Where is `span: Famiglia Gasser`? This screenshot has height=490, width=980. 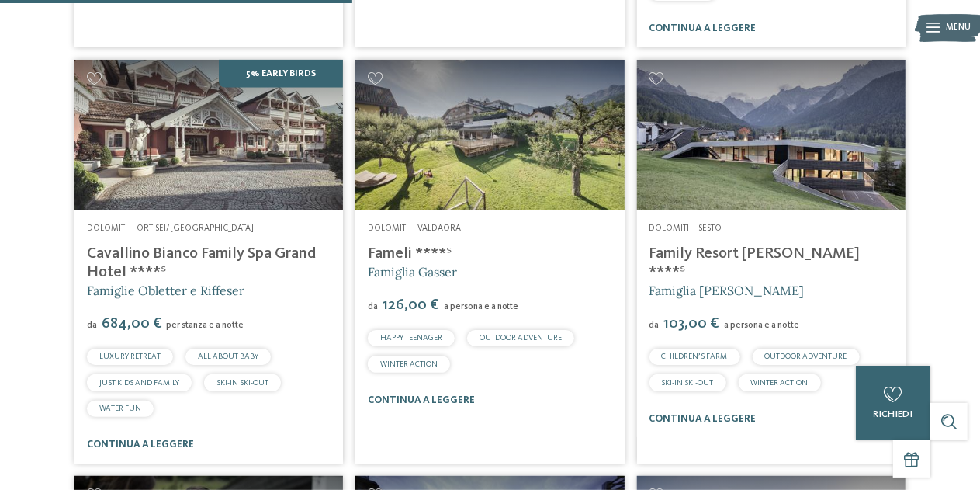
span: Famiglia Gasser is located at coordinates (412, 272).